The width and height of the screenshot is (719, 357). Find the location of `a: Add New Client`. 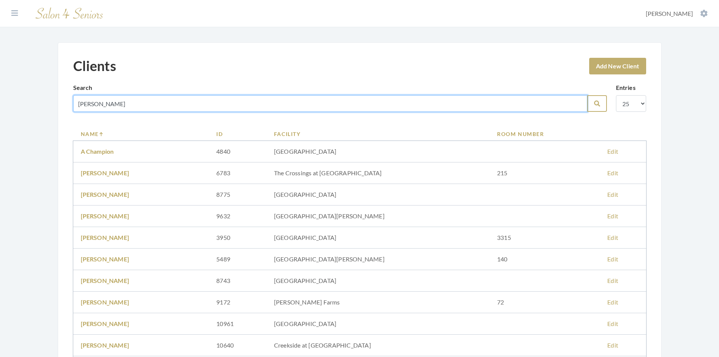

a: Add New Client is located at coordinates (618, 66).